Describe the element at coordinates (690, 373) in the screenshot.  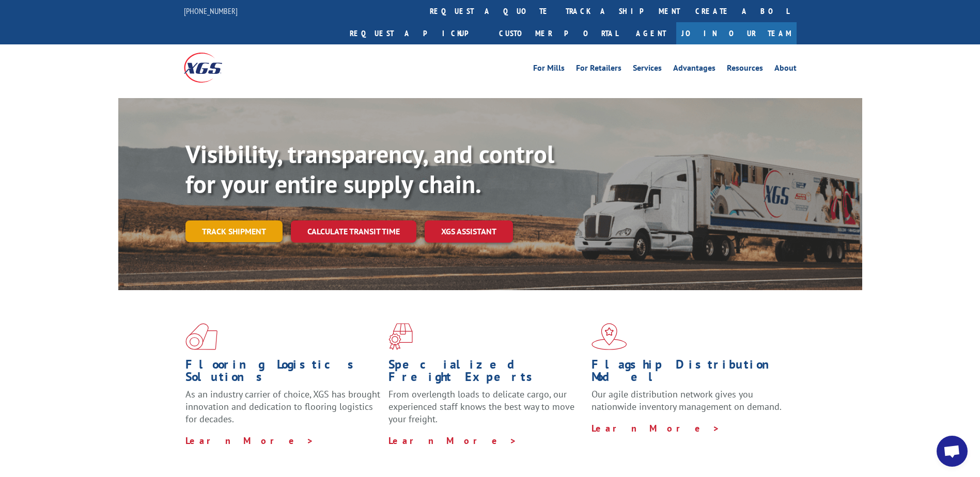
I see `h1: Flagship Distribution Model` at that location.